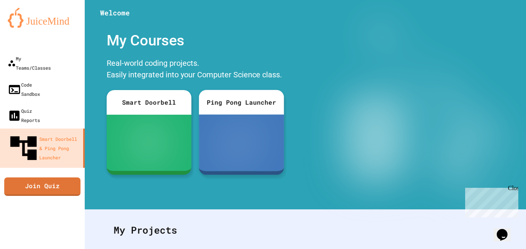 This screenshot has height=249, width=526. What do you see at coordinates (44, 148) in the screenshot?
I see `div: Smart Doorbell & Ping Pong Launcher` at bounding box center [44, 148].